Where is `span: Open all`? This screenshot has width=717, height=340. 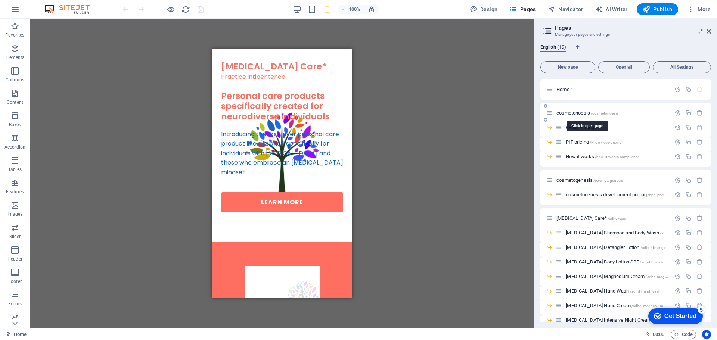
span: Open all is located at coordinates (624, 67).